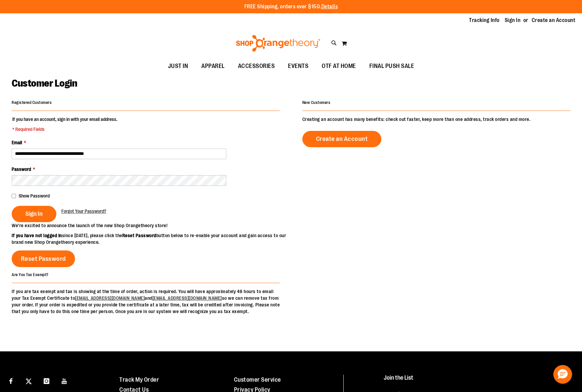 The height and width of the screenshot is (392, 582). I want to click on a: Forgot Your Password?, so click(84, 211).